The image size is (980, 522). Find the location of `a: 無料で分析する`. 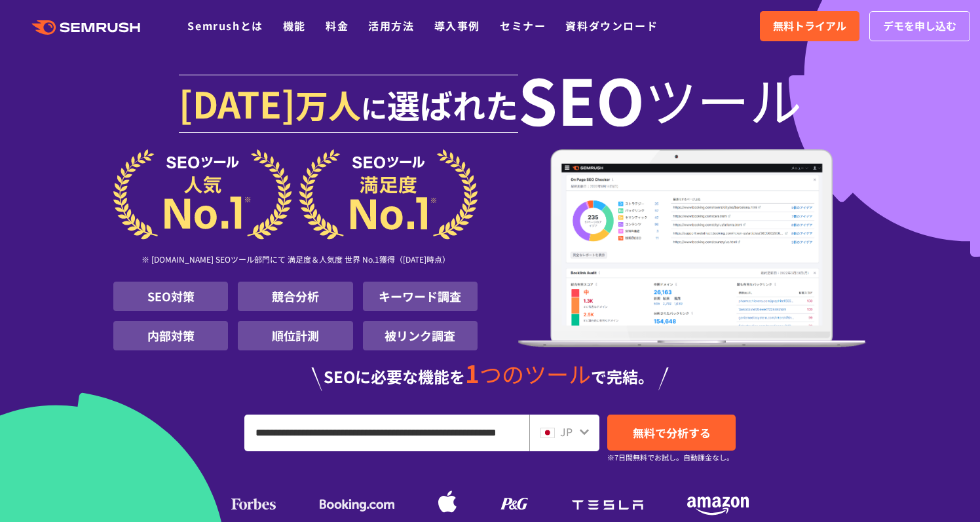

a: 無料で分析する is located at coordinates (672, 433).